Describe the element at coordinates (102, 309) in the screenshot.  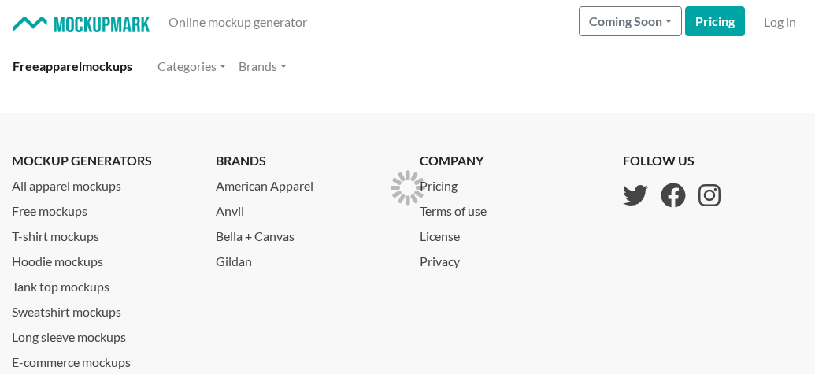
I see `a: Sweatshirt mockups` at that location.